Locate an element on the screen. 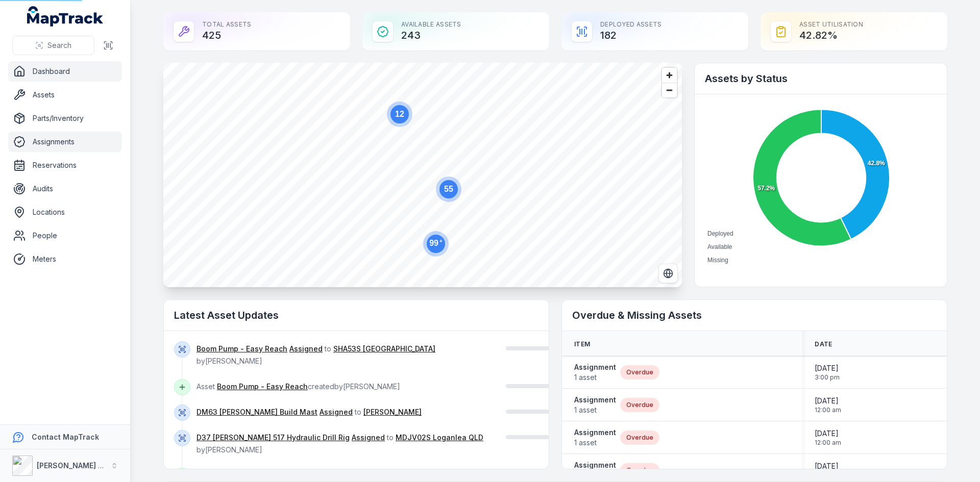 This screenshot has height=482, width=980. a: Assignment is located at coordinates (595, 470).